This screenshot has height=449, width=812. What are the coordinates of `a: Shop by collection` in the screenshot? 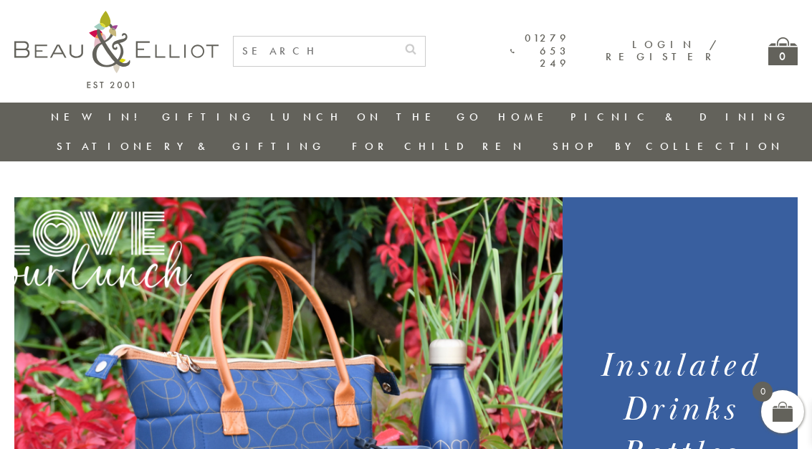 It's located at (668, 146).